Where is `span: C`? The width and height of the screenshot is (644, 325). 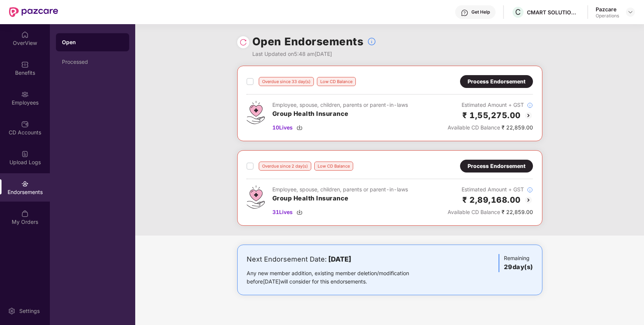
span: C is located at coordinates (518, 12).